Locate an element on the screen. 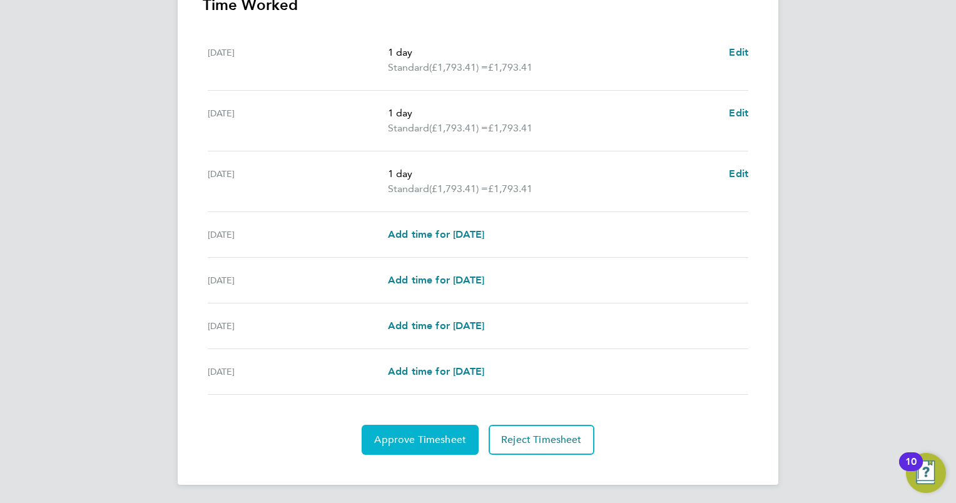  span: Approve Timesheet is located at coordinates (420, 440).